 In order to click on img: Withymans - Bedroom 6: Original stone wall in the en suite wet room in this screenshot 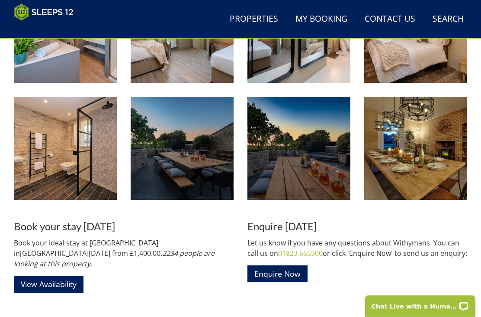, I will do `click(65, 148)`.